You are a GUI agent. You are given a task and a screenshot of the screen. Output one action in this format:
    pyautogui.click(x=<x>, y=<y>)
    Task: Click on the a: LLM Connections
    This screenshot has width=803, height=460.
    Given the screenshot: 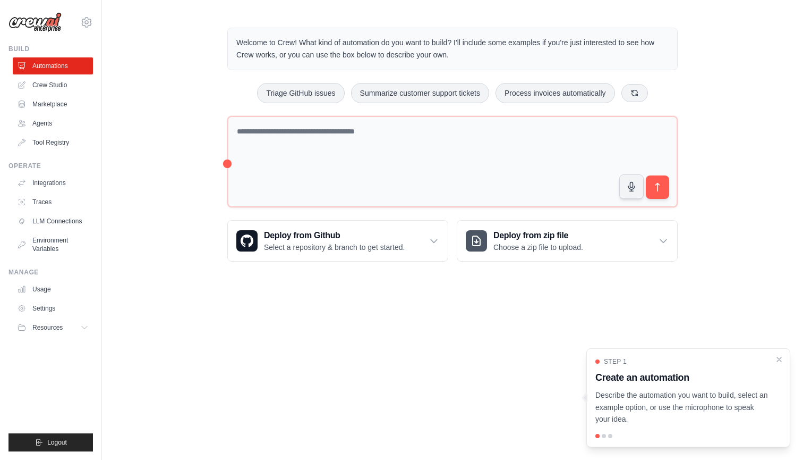 What is the action you would take?
    pyautogui.click(x=53, y=221)
    